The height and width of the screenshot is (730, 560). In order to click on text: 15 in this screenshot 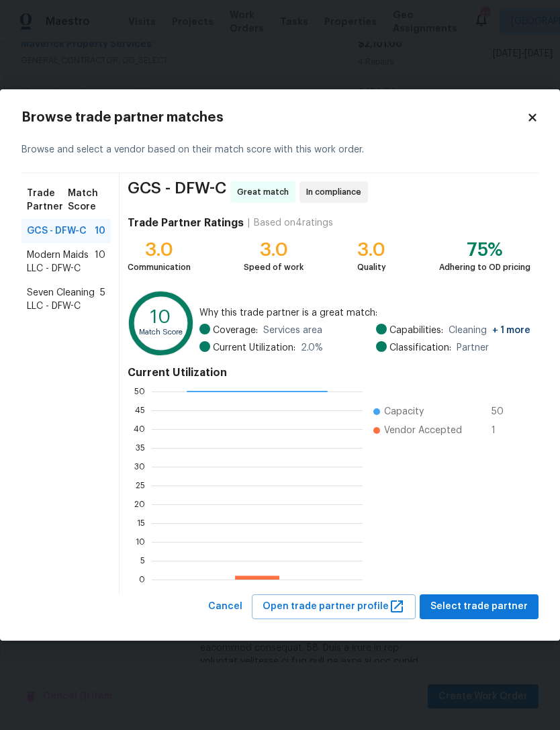, I will do `click(141, 523)`.